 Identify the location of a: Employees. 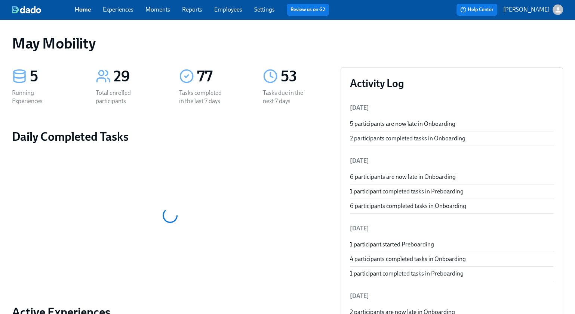
(228, 9).